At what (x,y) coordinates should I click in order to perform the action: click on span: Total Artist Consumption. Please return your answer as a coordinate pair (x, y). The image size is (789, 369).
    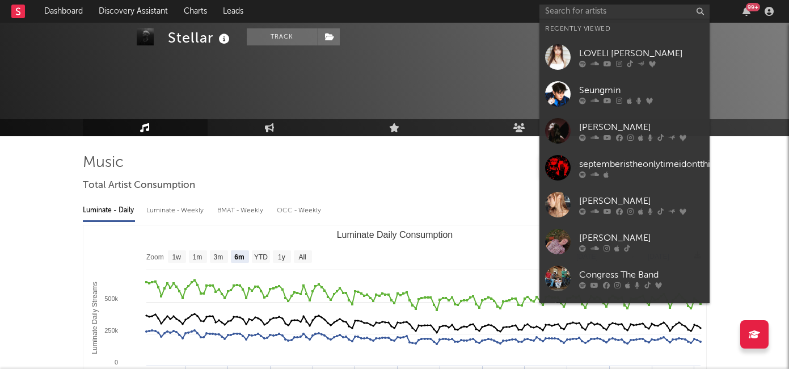
    Looking at the image, I should click on (139, 186).